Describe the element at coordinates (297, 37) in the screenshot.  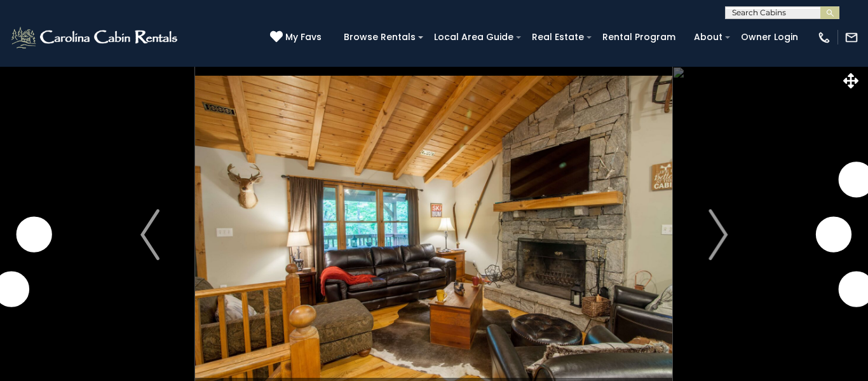
I see `a: My Favs` at that location.